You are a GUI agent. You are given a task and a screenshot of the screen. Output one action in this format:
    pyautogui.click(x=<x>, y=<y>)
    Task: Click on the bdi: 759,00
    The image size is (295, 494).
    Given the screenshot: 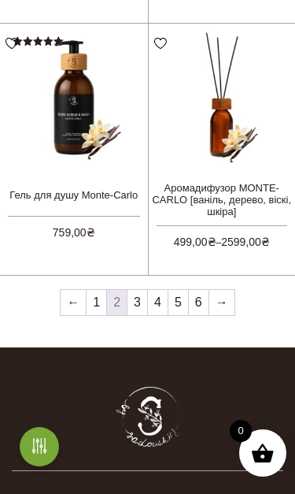 What is the action you would take?
    pyautogui.click(x=74, y=232)
    